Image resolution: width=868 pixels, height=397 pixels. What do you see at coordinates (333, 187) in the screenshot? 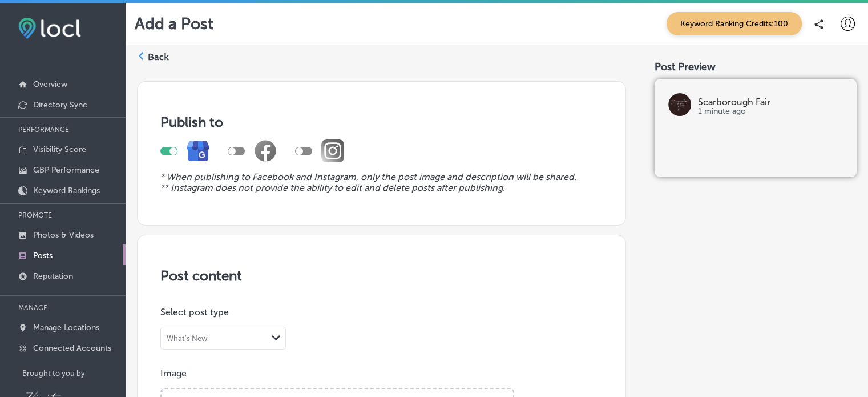
I see `i: ** Instagram does not provide the ability to edit and delete posts after publishing.` at bounding box center [333, 187].